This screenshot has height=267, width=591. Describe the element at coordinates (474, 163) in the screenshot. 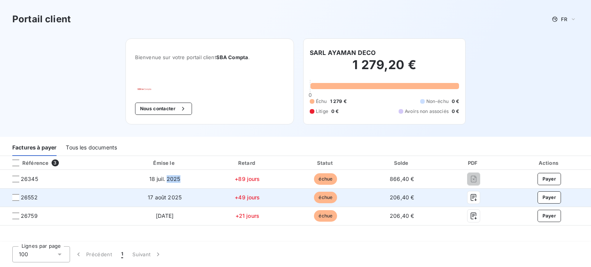

I see `div: PDF` at that location.